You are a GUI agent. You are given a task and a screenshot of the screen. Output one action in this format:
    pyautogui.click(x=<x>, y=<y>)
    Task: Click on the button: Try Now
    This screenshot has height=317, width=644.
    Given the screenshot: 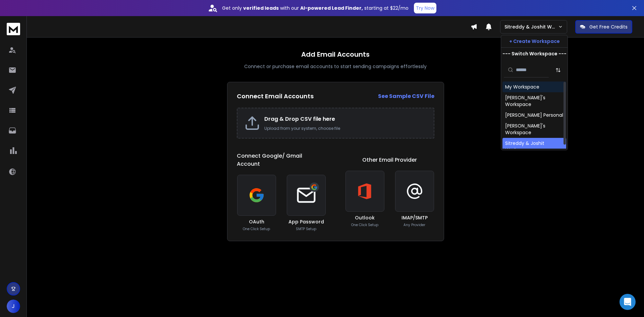 What is the action you would take?
    pyautogui.click(x=425, y=8)
    